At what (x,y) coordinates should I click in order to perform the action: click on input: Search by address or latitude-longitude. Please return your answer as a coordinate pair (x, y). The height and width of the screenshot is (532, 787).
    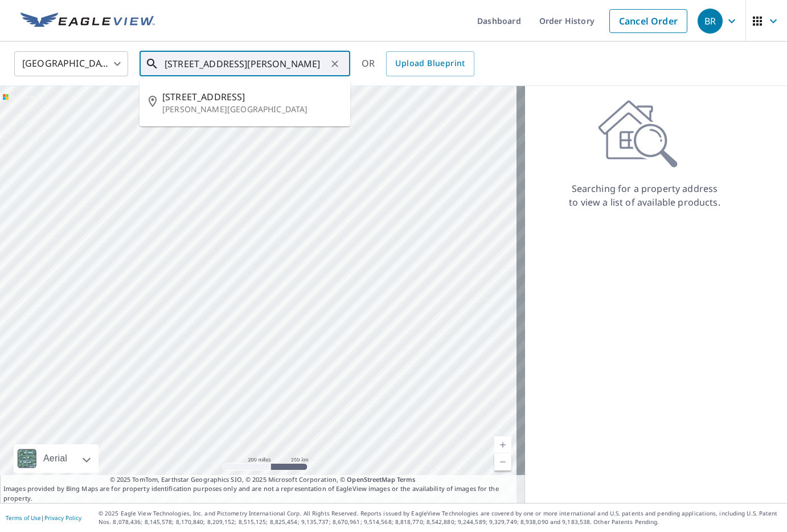
    Looking at the image, I should click on (245, 64).